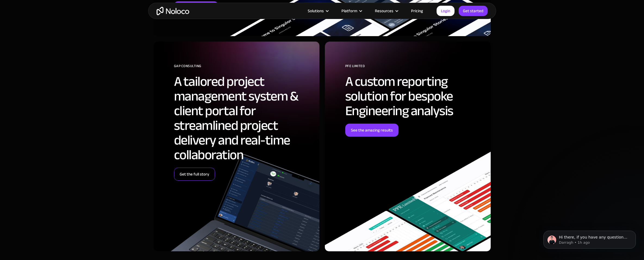 This screenshot has height=260, width=644. Describe the element at coordinates (417, 11) in the screenshot. I see `a: Pricing` at that location.